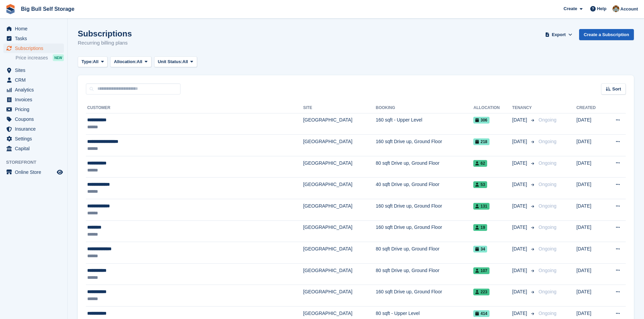  What do you see at coordinates (35, 29) in the screenshot?
I see `span: Home` at bounding box center [35, 29].